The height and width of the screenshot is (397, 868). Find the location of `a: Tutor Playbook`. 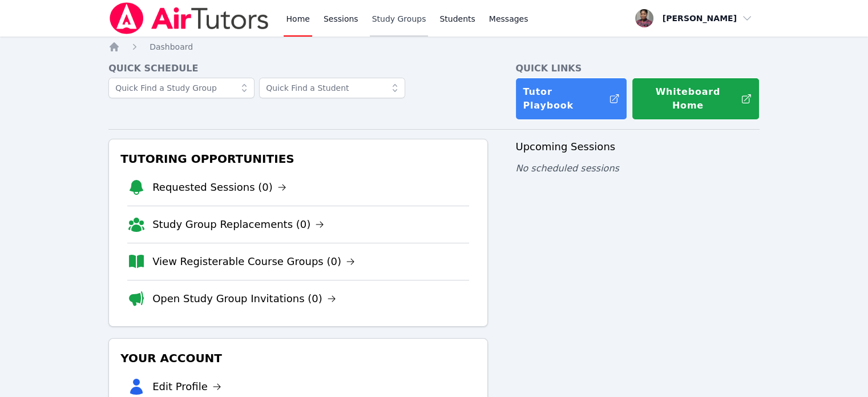

a: Tutor Playbook is located at coordinates (571, 99).